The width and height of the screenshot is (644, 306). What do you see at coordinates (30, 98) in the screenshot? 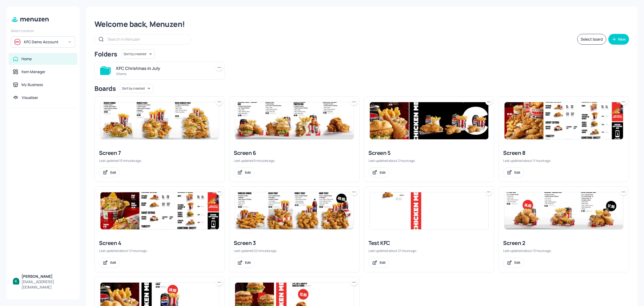
I see `div: Visualiser` at bounding box center [30, 98].